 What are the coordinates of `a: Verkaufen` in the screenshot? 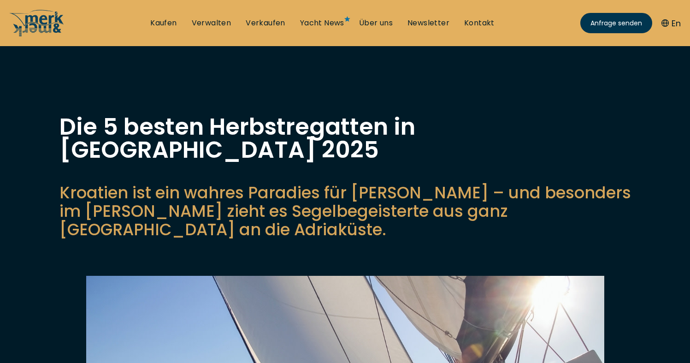 It's located at (266, 23).